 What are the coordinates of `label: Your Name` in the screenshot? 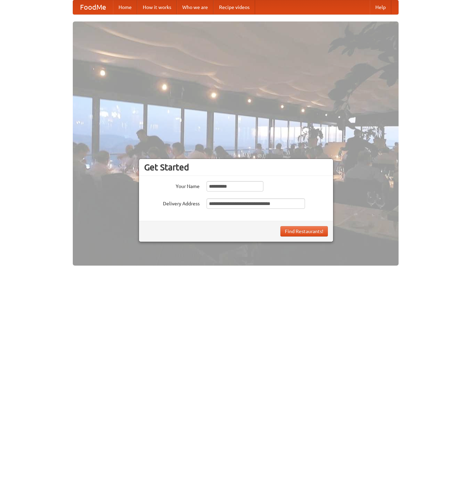 It's located at (172, 185).